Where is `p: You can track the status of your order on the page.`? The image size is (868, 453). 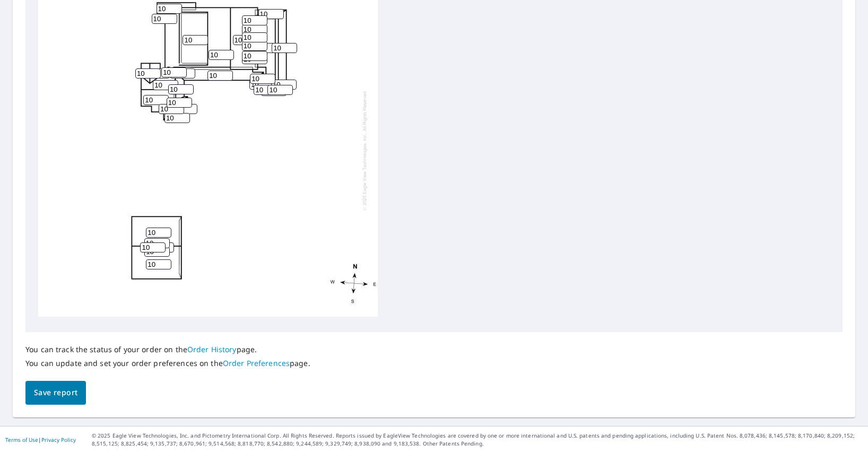
p: You can track the status of your order on the page. is located at coordinates (167, 349).